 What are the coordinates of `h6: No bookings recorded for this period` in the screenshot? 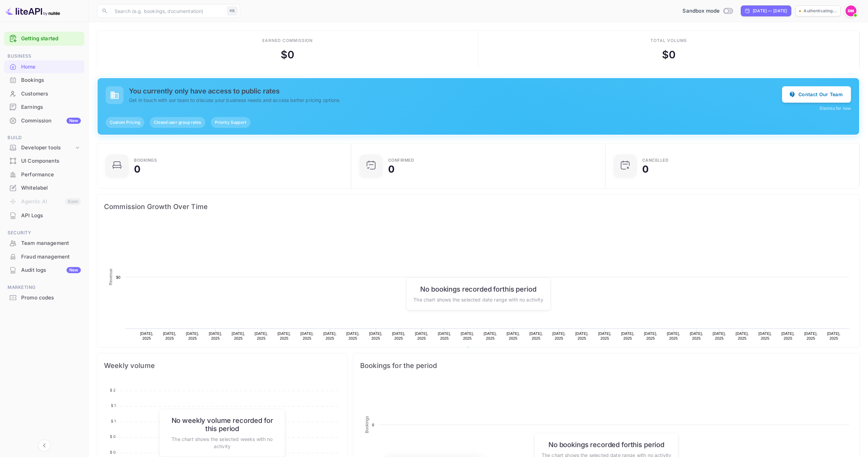 It's located at (478, 289).